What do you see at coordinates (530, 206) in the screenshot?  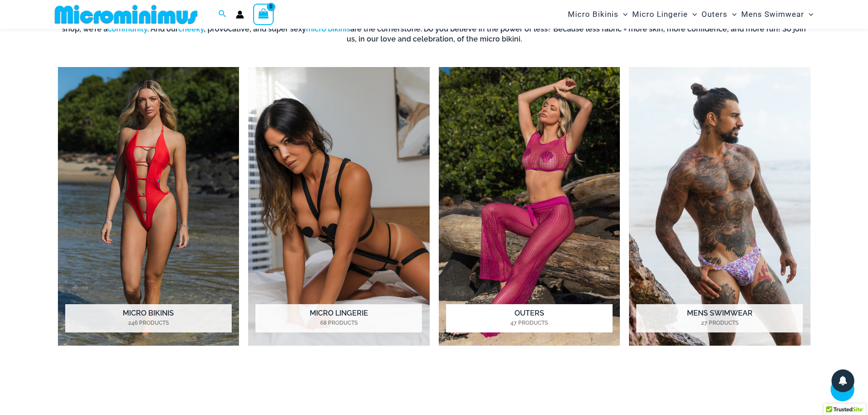 I see `a: Visit product category Outers` at bounding box center [530, 206].